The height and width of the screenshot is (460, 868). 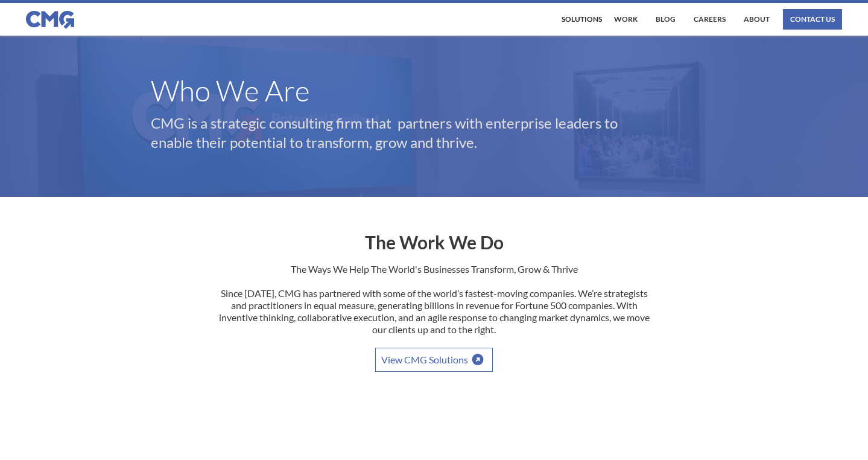 What do you see at coordinates (434, 91) in the screenshot?
I see `h1: Who We Are` at bounding box center [434, 91].